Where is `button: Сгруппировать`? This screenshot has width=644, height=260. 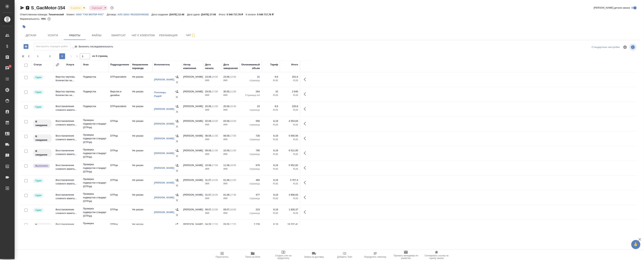 button: Сгруппировать is located at coordinates (58, 65).